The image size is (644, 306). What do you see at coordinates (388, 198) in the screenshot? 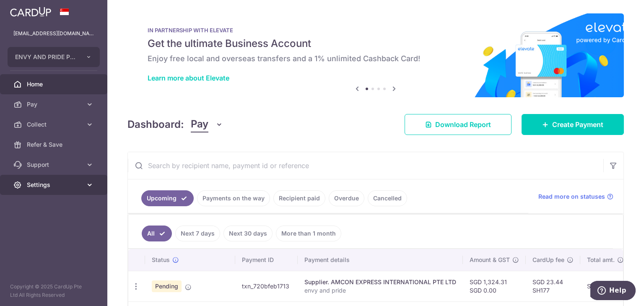
I see `a: Cancelled` at bounding box center [388, 198].